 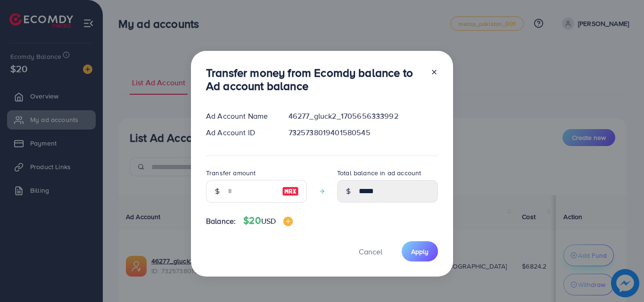 I want to click on button: Apply, so click(x=419, y=251).